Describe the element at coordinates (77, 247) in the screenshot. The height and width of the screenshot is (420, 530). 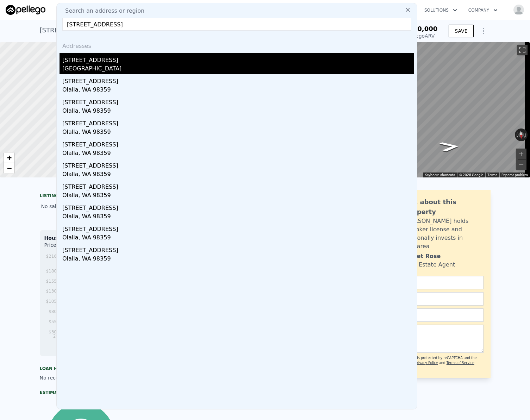
I see `div: Price per Square Foot` at that location.